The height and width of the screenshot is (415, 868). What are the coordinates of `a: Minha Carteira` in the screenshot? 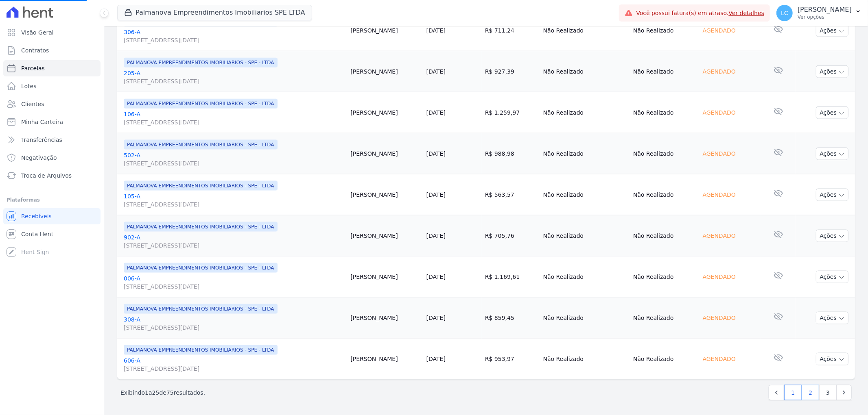 It's located at (52, 122).